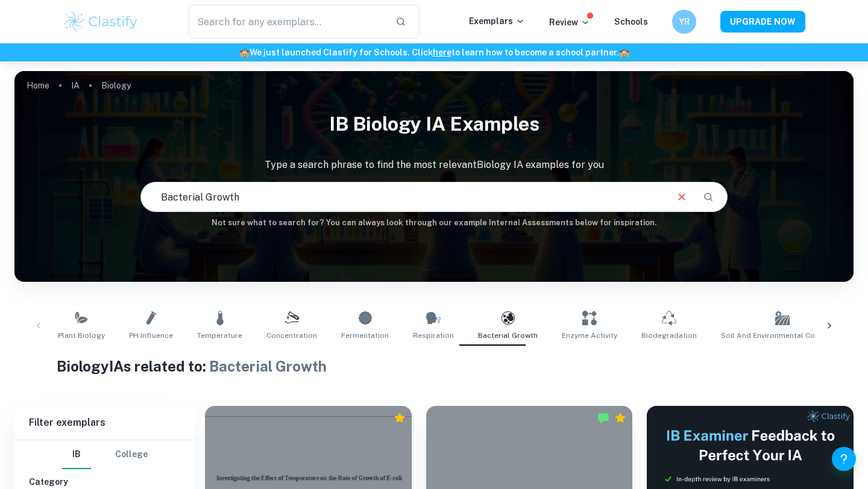 This screenshot has width=868, height=489. What do you see at coordinates (708, 197) in the screenshot?
I see `button: Search` at bounding box center [708, 197].